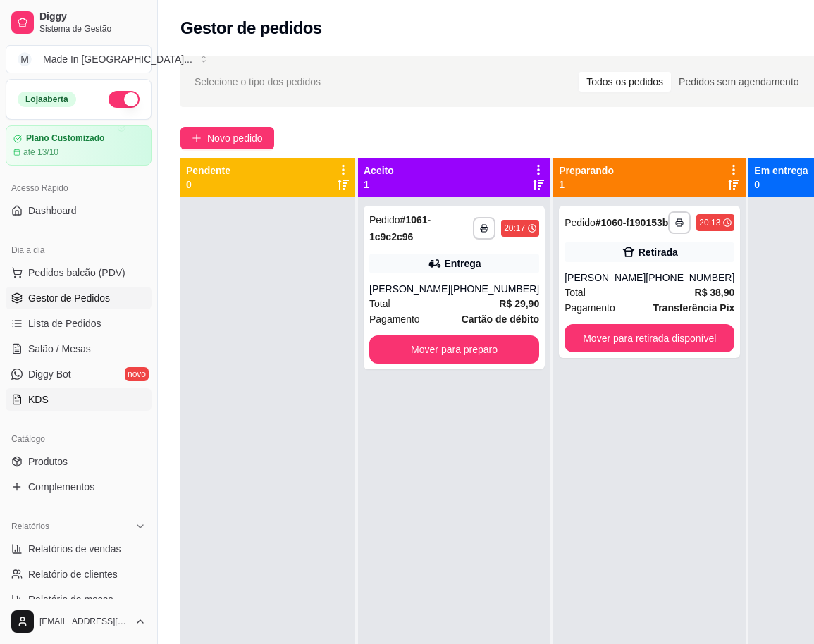  What do you see at coordinates (65, 138) in the screenshot?
I see `article: Plano Customizado` at bounding box center [65, 138].